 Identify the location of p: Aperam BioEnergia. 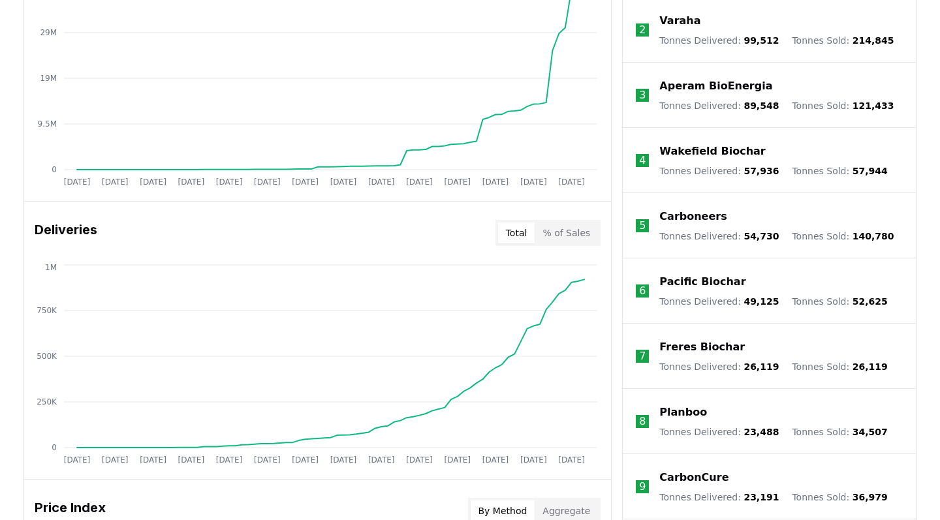
(715, 86).